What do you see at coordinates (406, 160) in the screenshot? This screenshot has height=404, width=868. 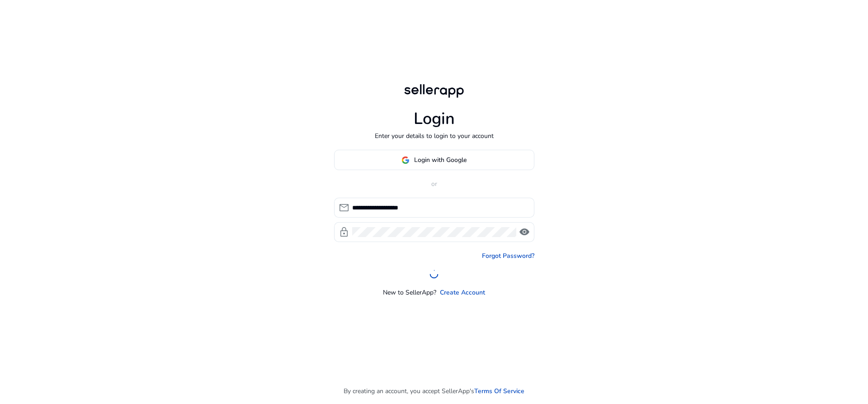 I see `img: google-logo.svg` at bounding box center [406, 160].